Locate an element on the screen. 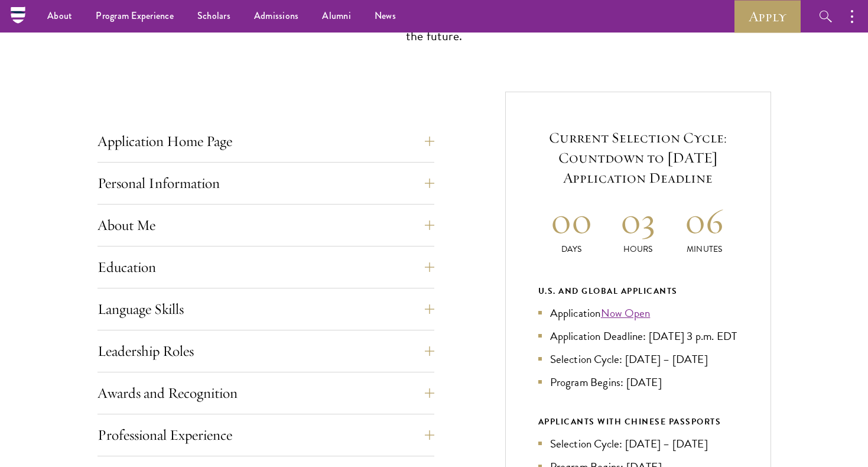 The width and height of the screenshot is (868, 467). button: Education is located at coordinates (266, 268).